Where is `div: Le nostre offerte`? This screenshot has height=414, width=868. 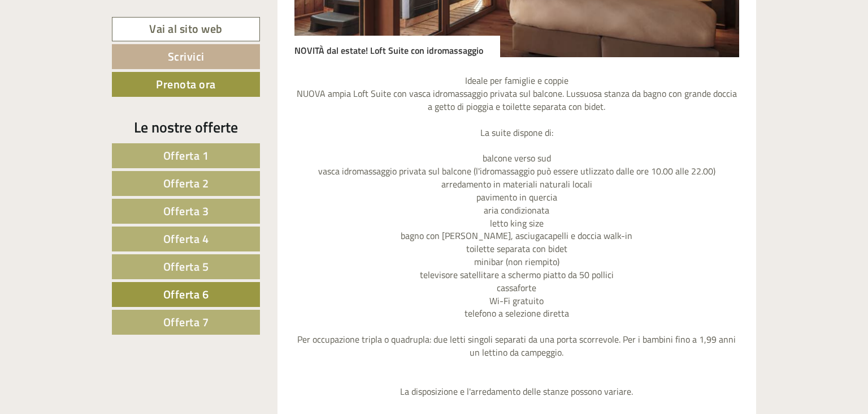
div: Le nostre offerte is located at coordinates (186, 127).